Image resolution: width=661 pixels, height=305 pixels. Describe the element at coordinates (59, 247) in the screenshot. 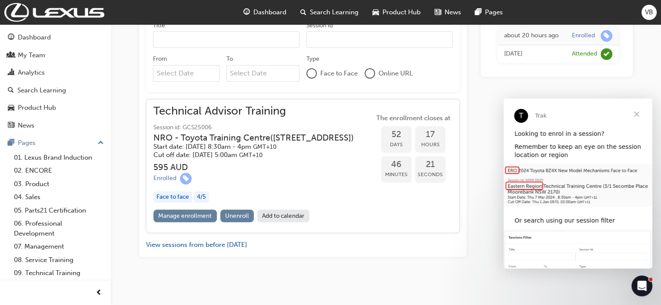

I see `a: 07. Management` at that location.